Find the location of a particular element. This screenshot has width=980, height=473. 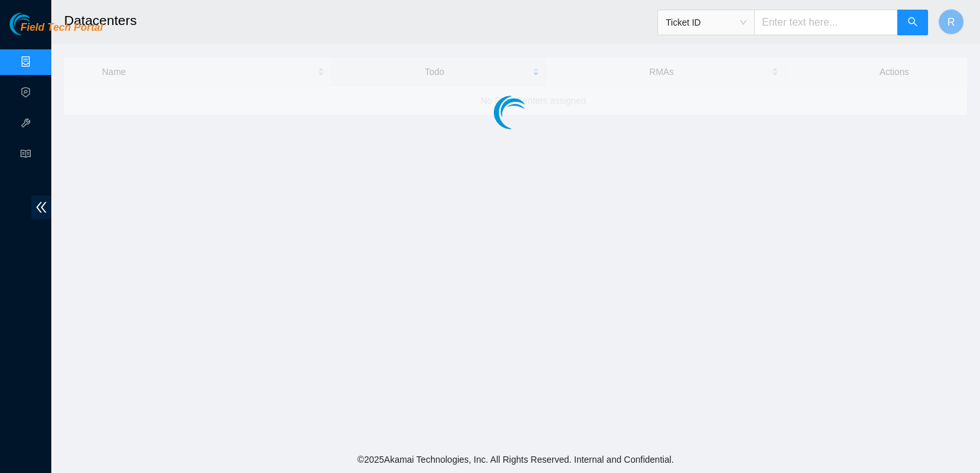

img: Akamai Technologies is located at coordinates (37, 24).